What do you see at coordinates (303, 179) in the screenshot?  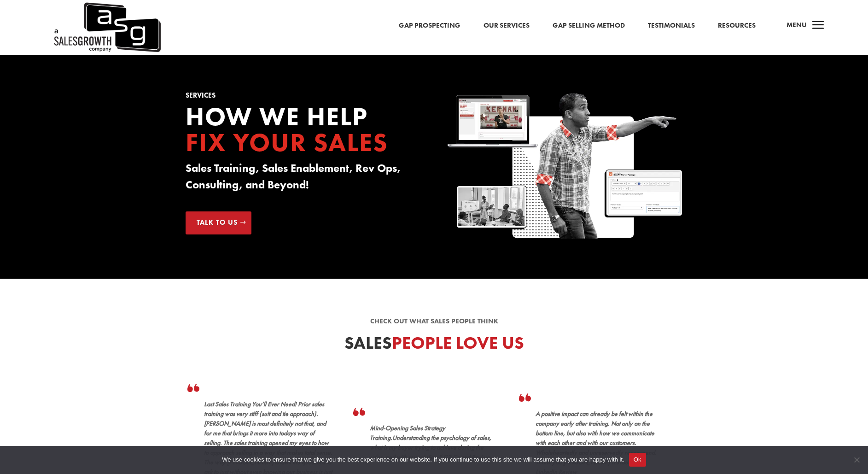 I see `h3: Sales Training, Sales Enablement, Rev Ops, Consulting, and Beyond!` at bounding box center [303, 179].